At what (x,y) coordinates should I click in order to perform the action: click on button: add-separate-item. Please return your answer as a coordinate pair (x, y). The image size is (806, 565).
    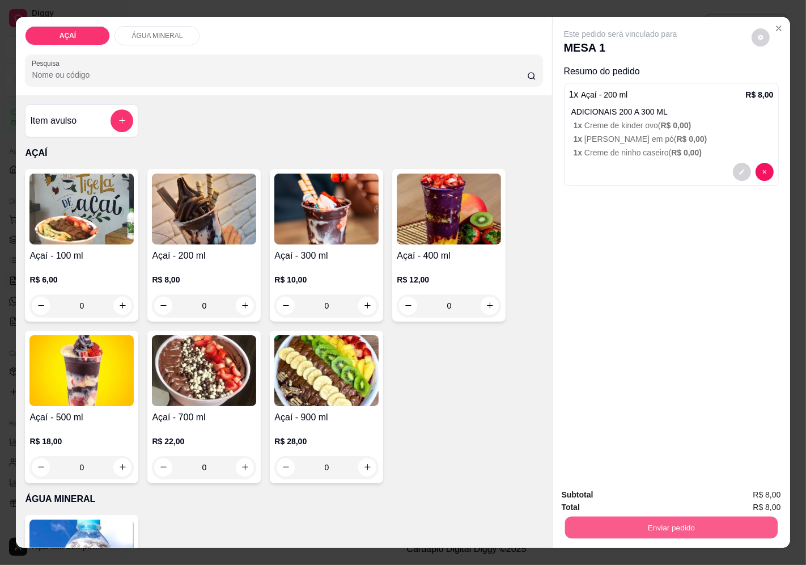
    Looking at the image, I should click on (122, 121).